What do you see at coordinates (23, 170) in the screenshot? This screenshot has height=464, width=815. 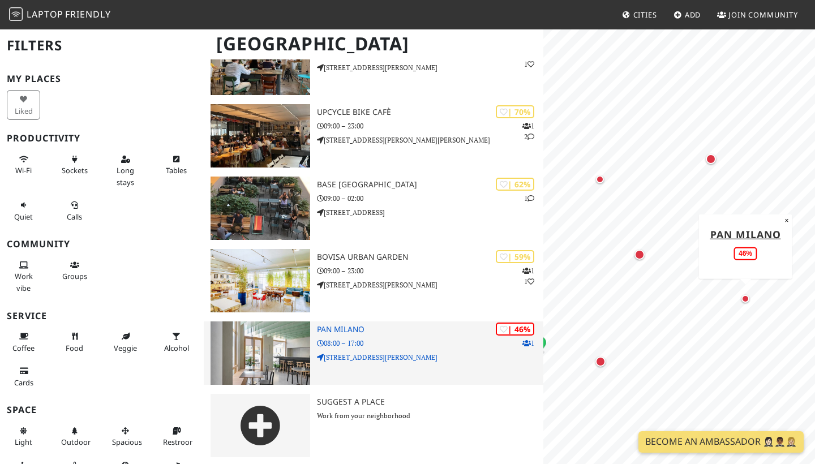 I see `span: Stable Wi-Fi` at bounding box center [23, 170].